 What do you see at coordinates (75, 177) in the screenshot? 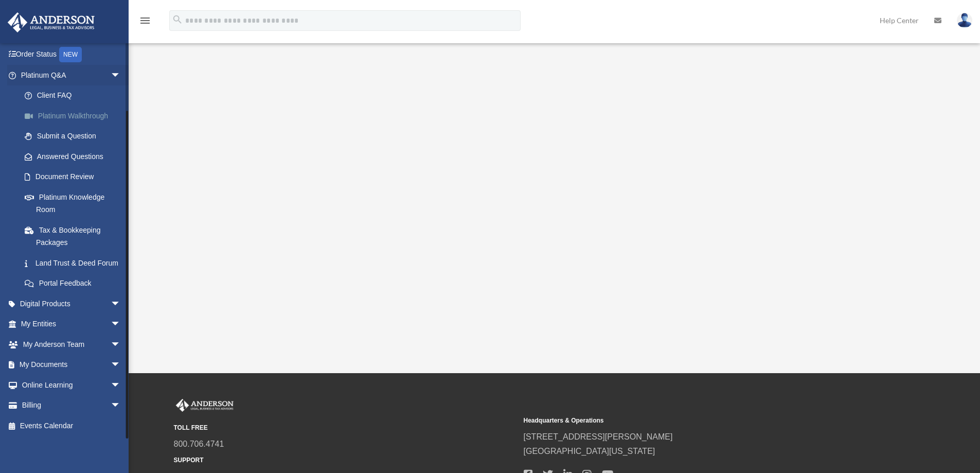
I see `a: Document Review` at bounding box center [75, 177].